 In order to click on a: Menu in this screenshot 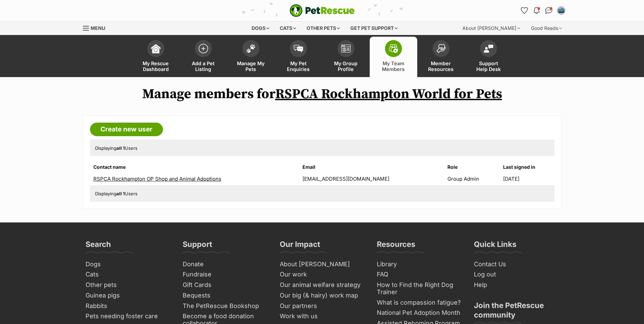, I will do `click(97, 28)`.